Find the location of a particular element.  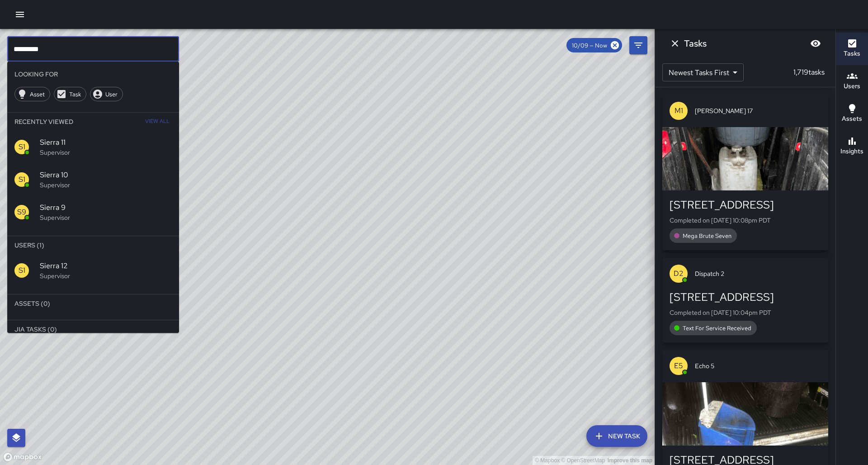

h6: Assets is located at coordinates (852, 119).